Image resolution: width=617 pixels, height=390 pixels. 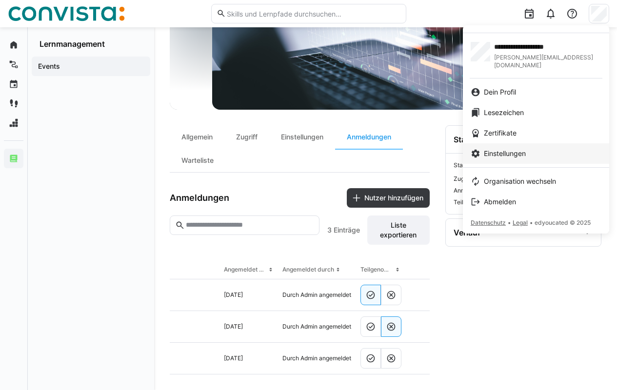 What do you see at coordinates (500, 133) in the screenshot?
I see `span: Zertifikate` at bounding box center [500, 133].